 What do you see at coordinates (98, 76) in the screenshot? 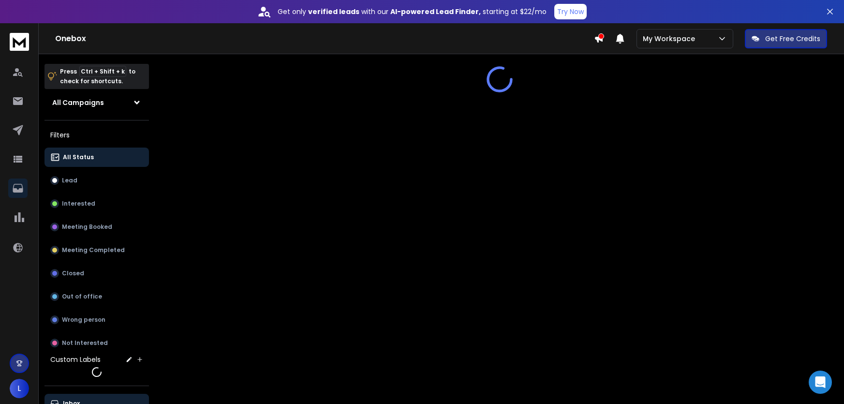
I see `p: Press to check for shortcuts.` at bounding box center [98, 76].